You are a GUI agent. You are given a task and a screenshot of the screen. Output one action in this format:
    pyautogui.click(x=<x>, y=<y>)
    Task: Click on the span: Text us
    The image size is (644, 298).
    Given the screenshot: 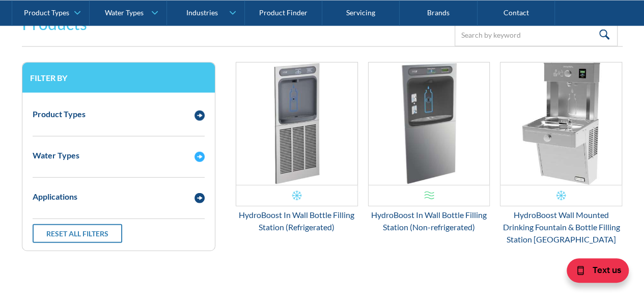 What is the action you would take?
    pyautogui.click(x=64, y=22)
    